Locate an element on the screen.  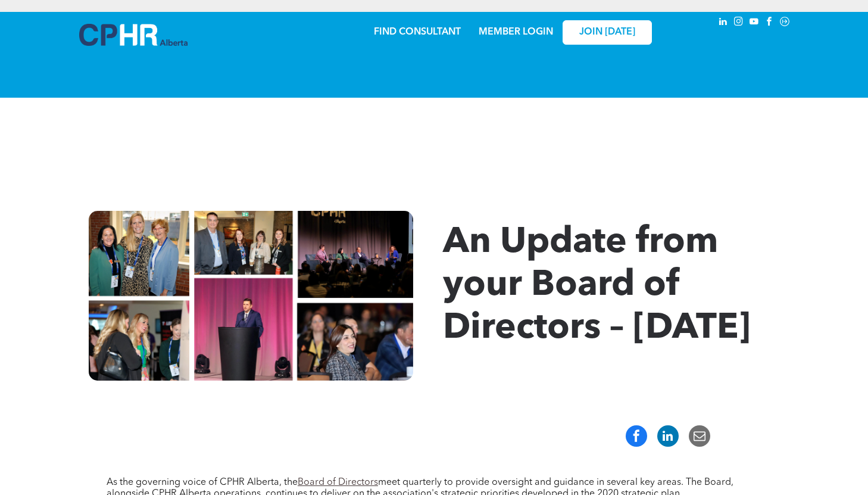
a: Board of Directors is located at coordinates (338, 482).